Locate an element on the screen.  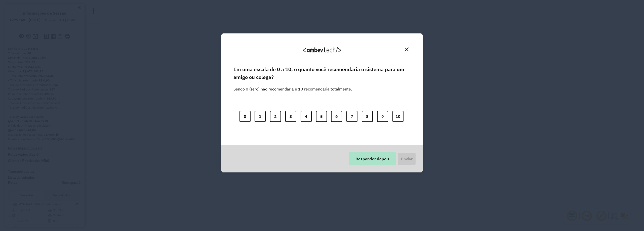
button: Responder depois is located at coordinates (372, 159).